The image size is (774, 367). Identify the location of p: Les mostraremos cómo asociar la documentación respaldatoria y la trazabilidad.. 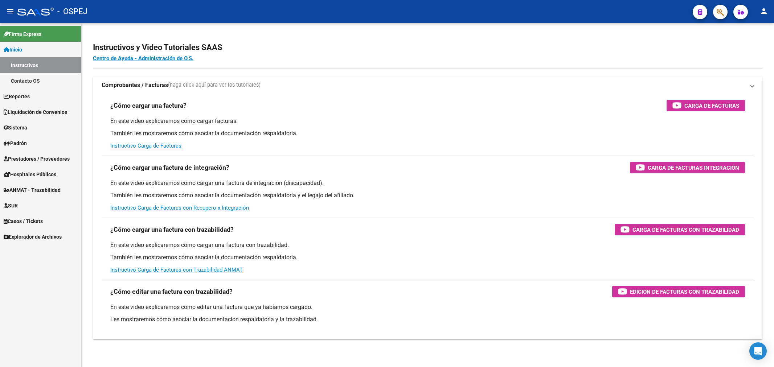
(428, 320).